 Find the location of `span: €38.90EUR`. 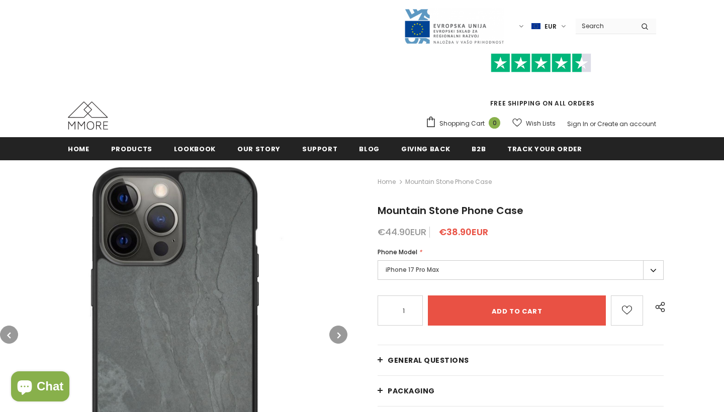

span: €38.90EUR is located at coordinates (464, 232).